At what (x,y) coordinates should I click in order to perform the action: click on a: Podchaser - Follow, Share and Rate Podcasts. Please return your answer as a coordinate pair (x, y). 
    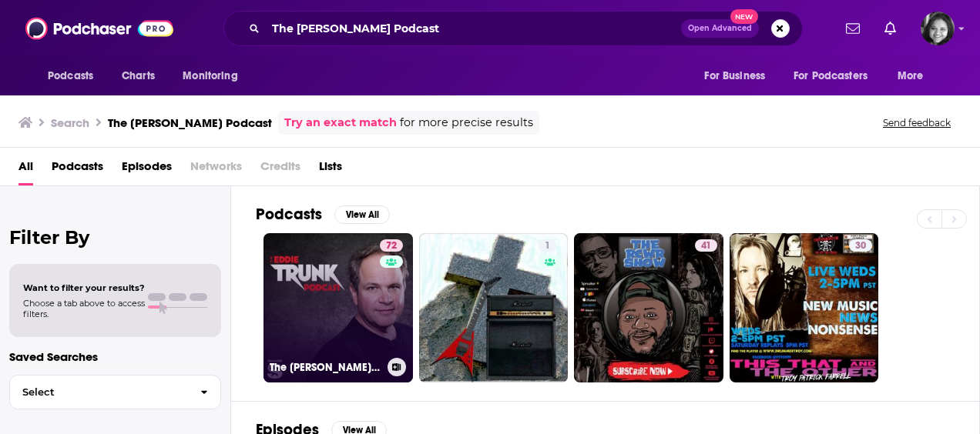
    Looking at the image, I should click on (99, 29).